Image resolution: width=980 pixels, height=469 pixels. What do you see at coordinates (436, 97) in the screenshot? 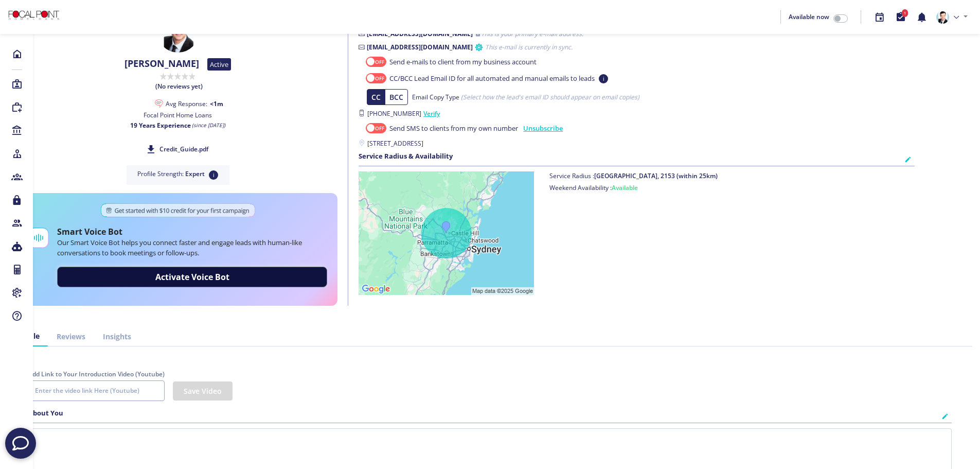
I see `span: Email Copy Type` at bounding box center [436, 97].